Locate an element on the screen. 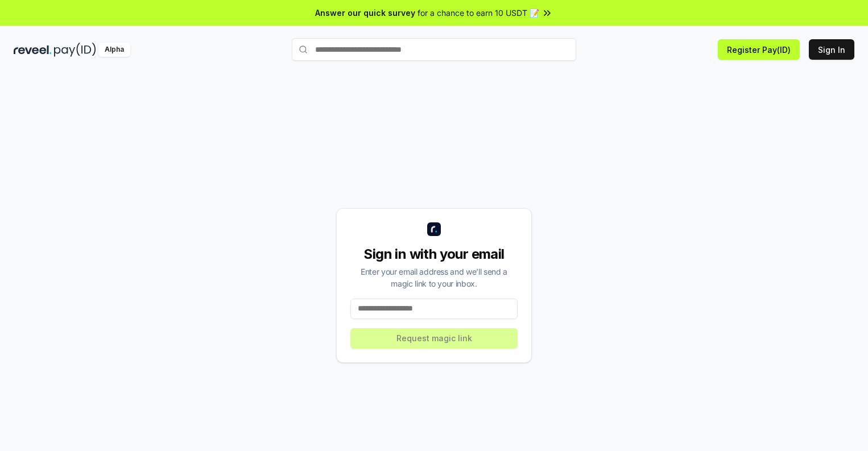 This screenshot has height=451, width=868. span: for a chance to earn 10 USDT 📝 is located at coordinates (478, 13).